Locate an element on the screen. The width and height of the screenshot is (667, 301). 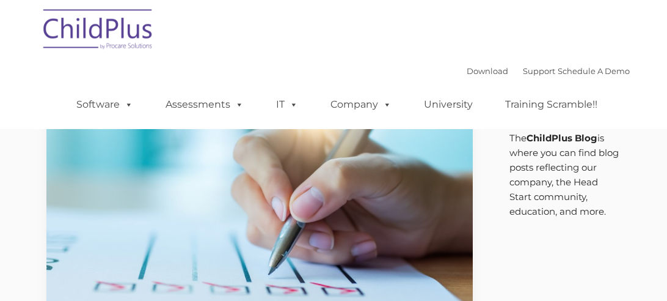
a: Company is located at coordinates (361, 104).